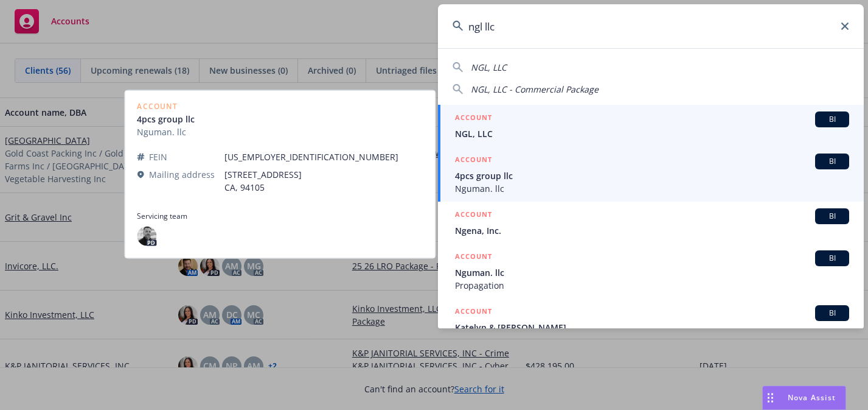  Describe the element at coordinates (651, 222) in the screenshot. I see `a: ACCOUNTBINgena, Inc.` at that location.